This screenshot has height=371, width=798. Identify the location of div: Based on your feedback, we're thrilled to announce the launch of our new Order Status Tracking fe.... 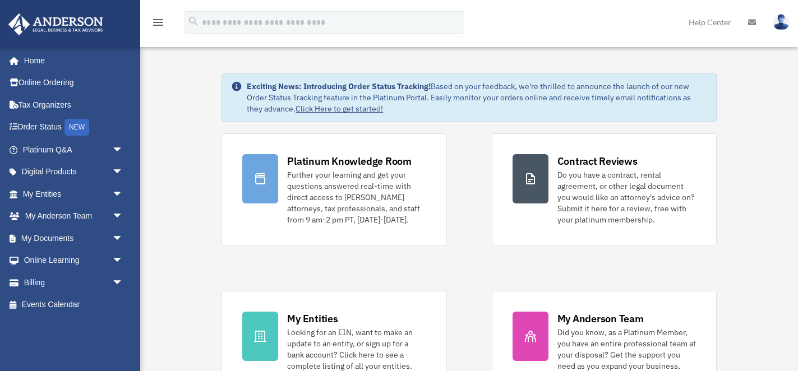
(477, 98).